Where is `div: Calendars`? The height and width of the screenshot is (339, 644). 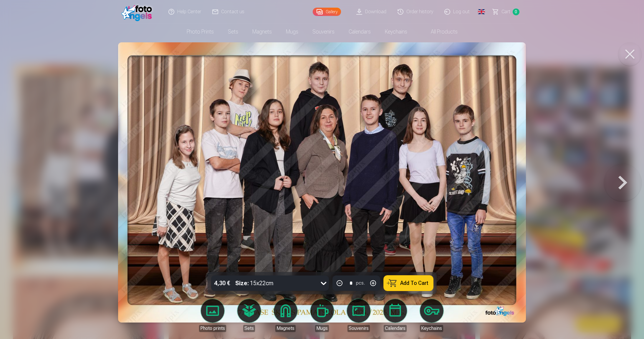
div: Calendars is located at coordinates (395, 328).